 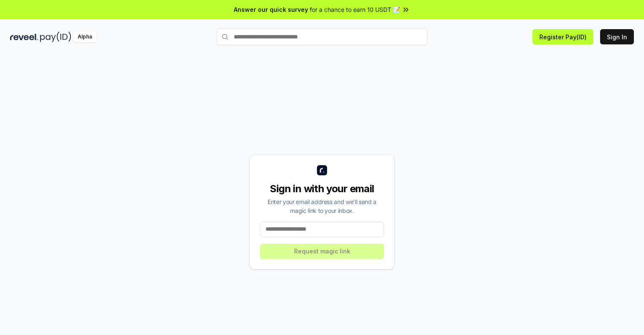 What do you see at coordinates (355, 9) in the screenshot?
I see `span: for a chance to earn 10 USDT 📝` at bounding box center [355, 9].